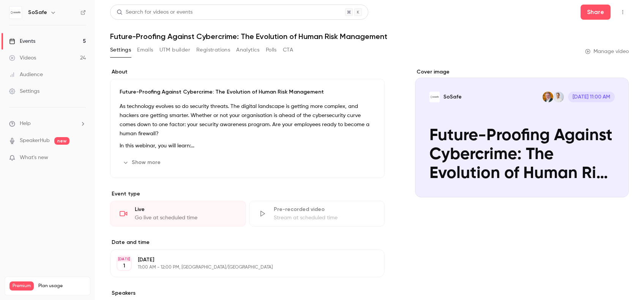 This screenshot has height=300, width=644. What do you see at coordinates (178, 214) in the screenshot?
I see `div: LiveGo live at scheduled time` at bounding box center [178, 214].